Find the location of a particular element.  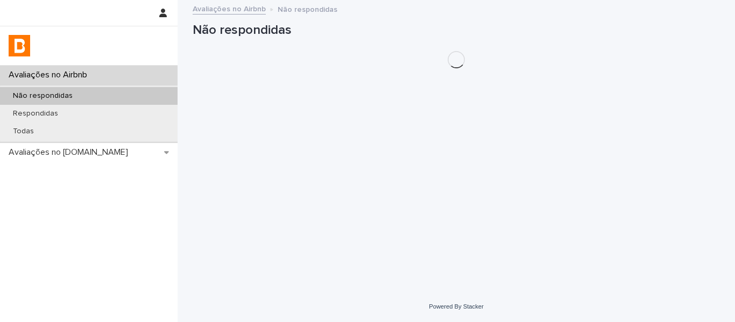

a: Avaliações no Airbnb is located at coordinates (229, 8).